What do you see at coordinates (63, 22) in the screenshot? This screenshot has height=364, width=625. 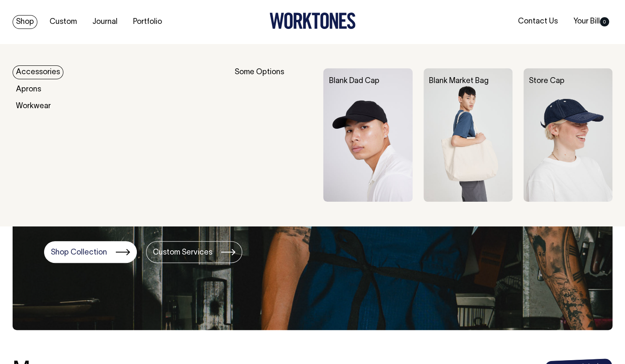 I see `a: Custom` at bounding box center [63, 22].